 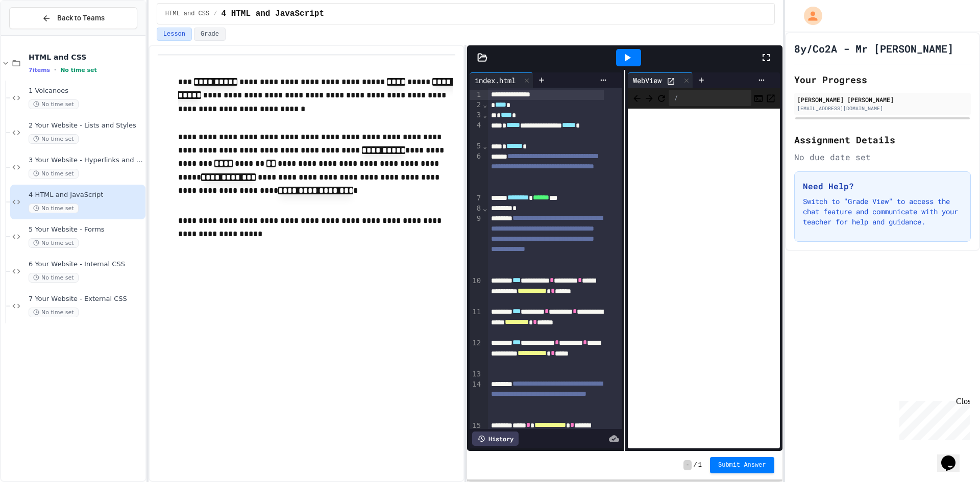 I want to click on span: Forward, so click(x=649, y=97).